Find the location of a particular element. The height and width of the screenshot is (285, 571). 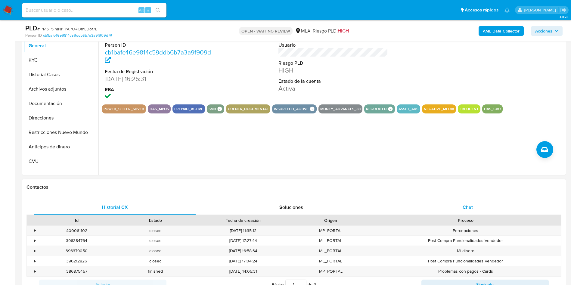

dd: Activa is located at coordinates (333, 89).